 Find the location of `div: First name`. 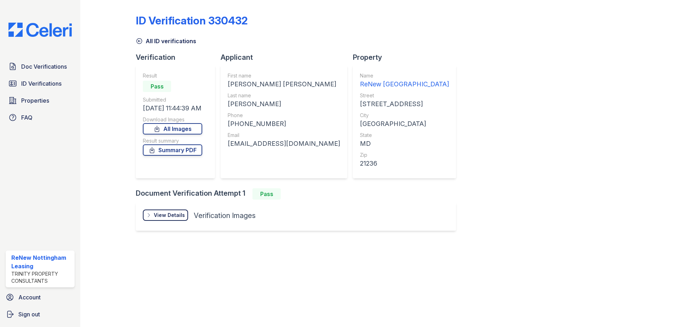

div: First name is located at coordinates (284, 76).